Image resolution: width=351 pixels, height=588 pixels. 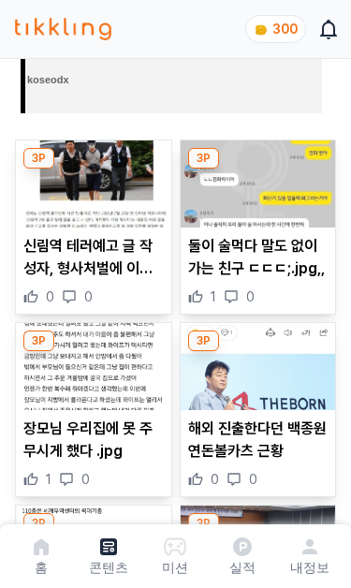 What do you see at coordinates (109, 556) in the screenshot?
I see `a: 콘텐츠` at bounding box center [109, 556].